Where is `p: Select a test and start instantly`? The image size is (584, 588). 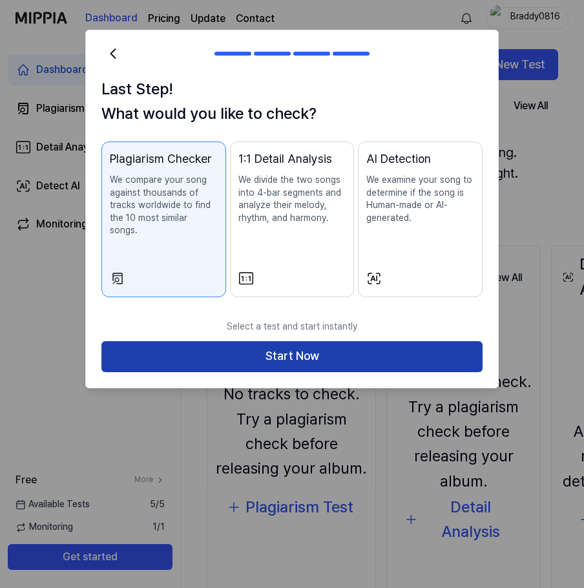
p: Select a test and start instantly is located at coordinates (292, 327).